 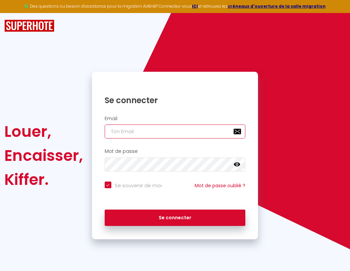 I want to click on button: Ouvrir le widget de chat LiveChat, so click(x=15, y=13).